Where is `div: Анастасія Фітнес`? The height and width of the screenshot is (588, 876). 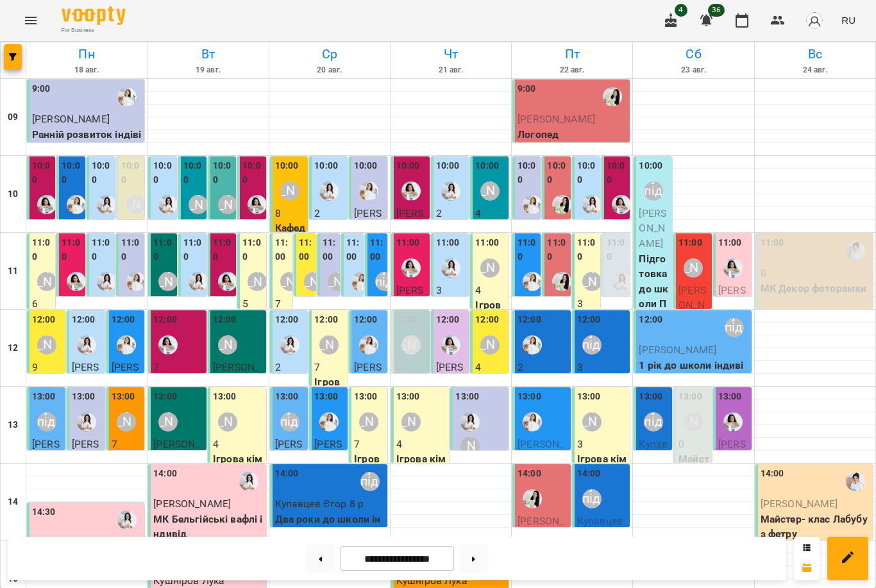
div: Анастасія Фітнес is located at coordinates (198, 204).